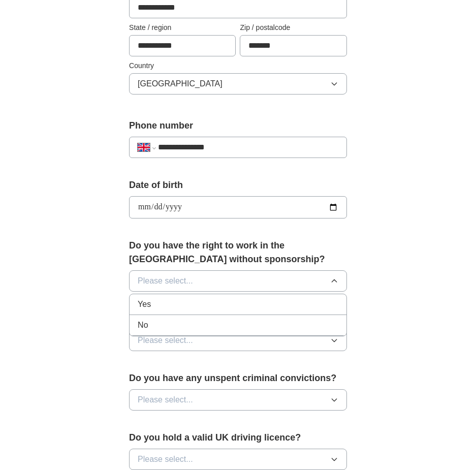  Describe the element at coordinates (238, 378) in the screenshot. I see `label: Do you have any unspent criminal convictions?` at that location.